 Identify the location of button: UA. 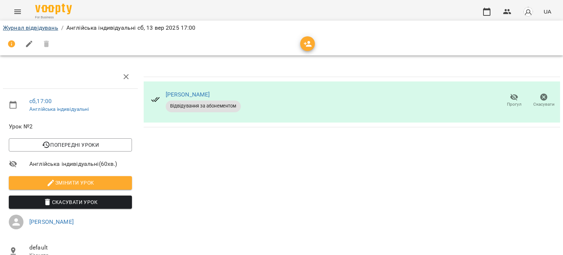
(548, 11).